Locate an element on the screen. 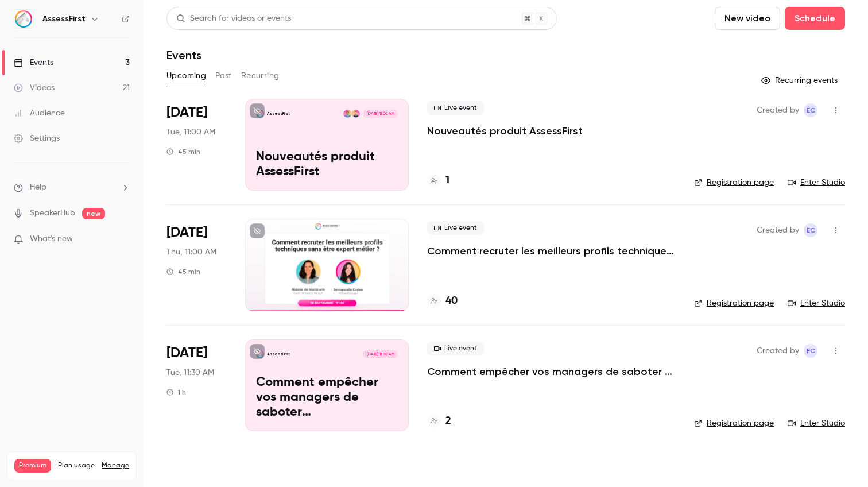 The width and height of the screenshot is (868, 487). div: Settings is located at coordinates (37, 138).